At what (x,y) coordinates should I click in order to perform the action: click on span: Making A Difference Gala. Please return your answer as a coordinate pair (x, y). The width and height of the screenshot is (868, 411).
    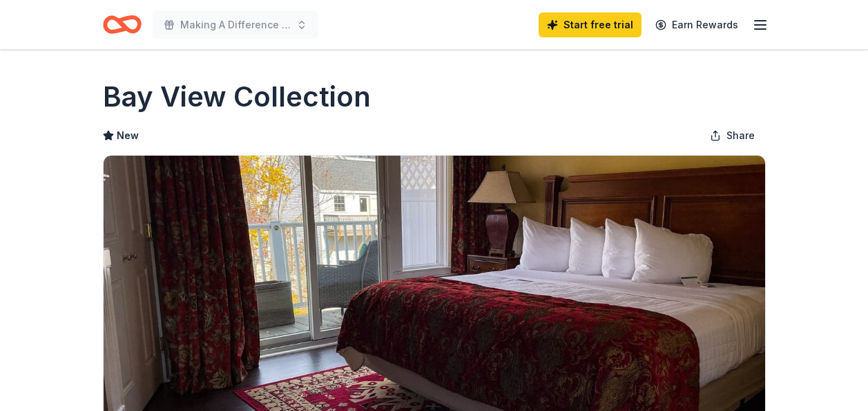
    Looking at the image, I should click on (236, 25).